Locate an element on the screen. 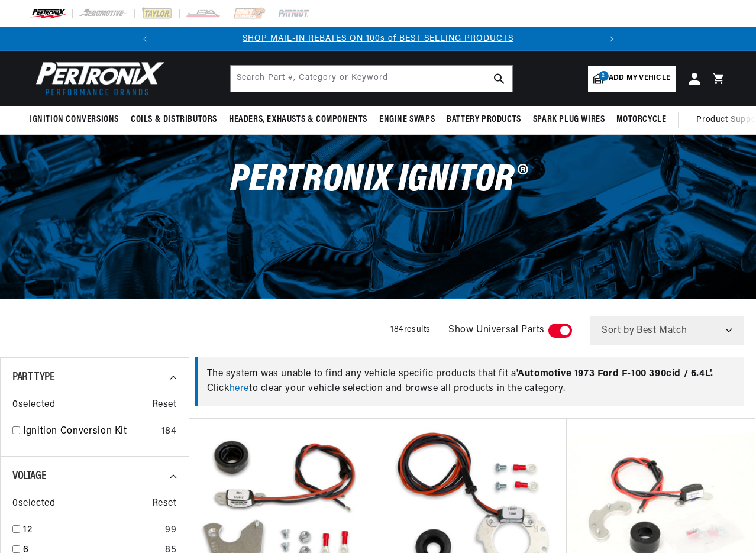 Image resolution: width=756 pixels, height=553 pixels. input: Search Part #, Category or Keyword is located at coordinates (372, 79).